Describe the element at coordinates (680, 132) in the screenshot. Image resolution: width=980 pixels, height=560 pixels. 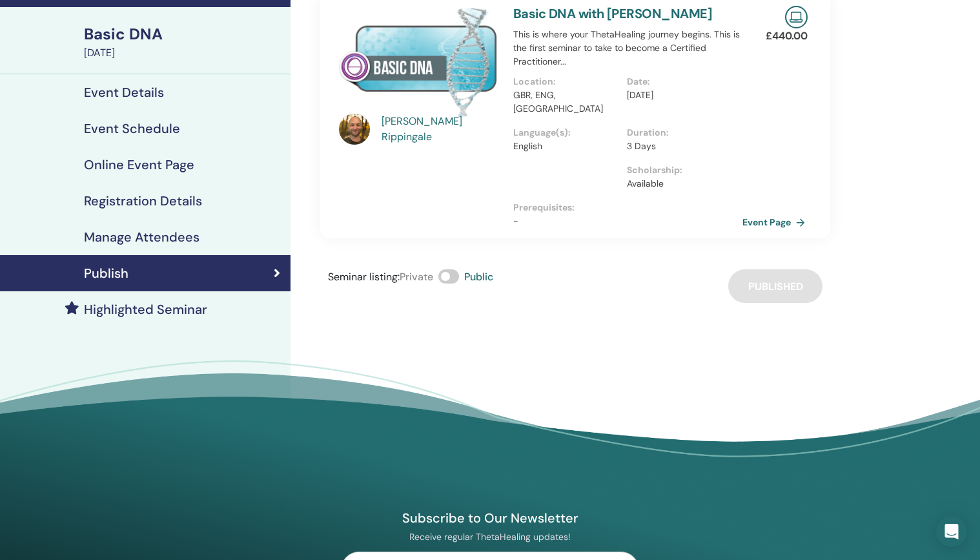
I see `p: Duration :` at that location.